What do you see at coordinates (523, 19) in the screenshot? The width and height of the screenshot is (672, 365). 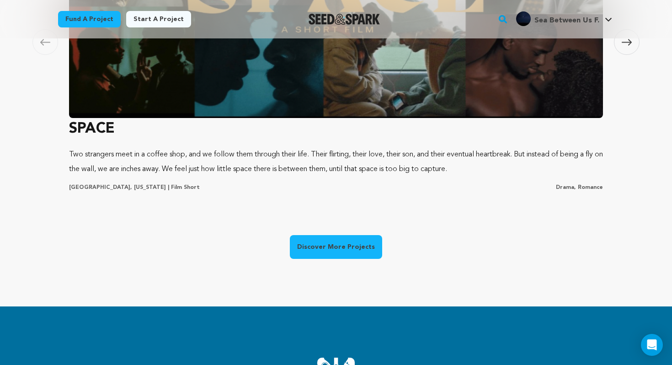 I see `img: 70e4bdabd1bda51f.jpg` at bounding box center [523, 19].